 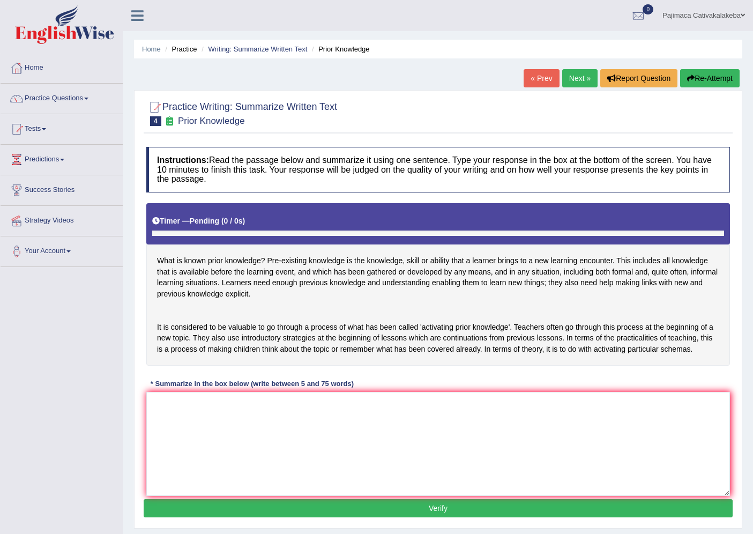 I want to click on a: Your Account, so click(x=62, y=250).